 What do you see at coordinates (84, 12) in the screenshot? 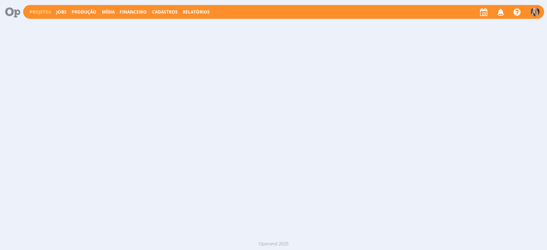
I see `a: Produção` at bounding box center [84, 12].